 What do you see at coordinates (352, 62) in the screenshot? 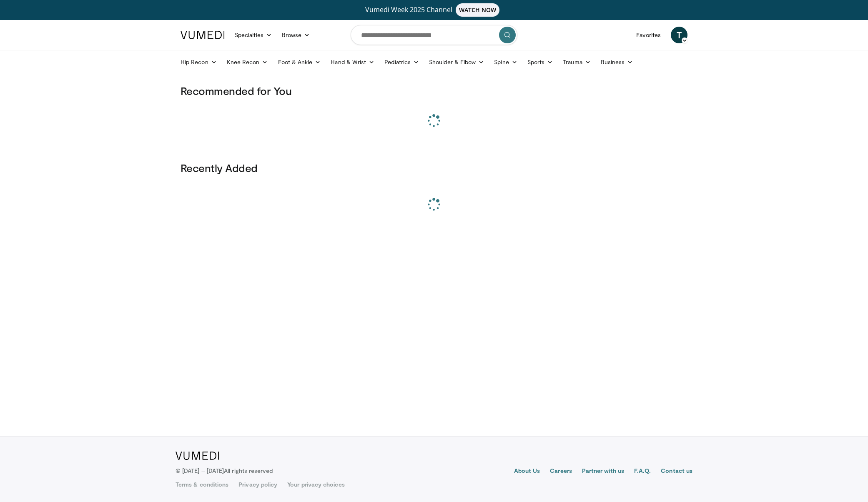
I see `a: Hand & Wrist` at bounding box center [352, 62].